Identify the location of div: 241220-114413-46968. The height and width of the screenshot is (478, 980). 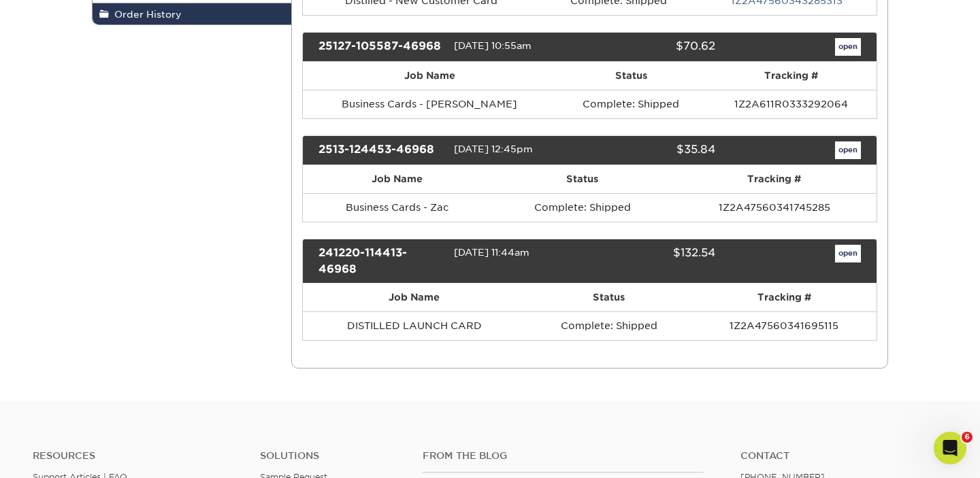
(381, 261).